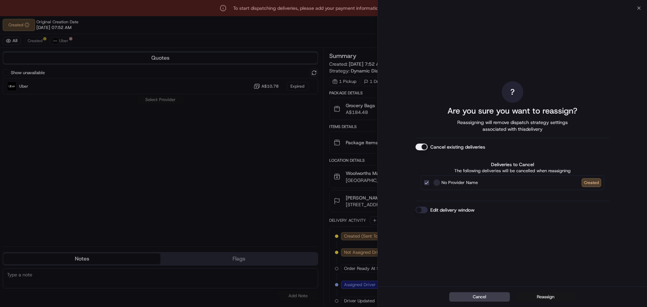 This screenshot has height=307, width=647. Describe the element at coordinates (513, 126) in the screenshot. I see `span: Reassigning will remove dispatch strategy settings associated with this delivery` at that location.